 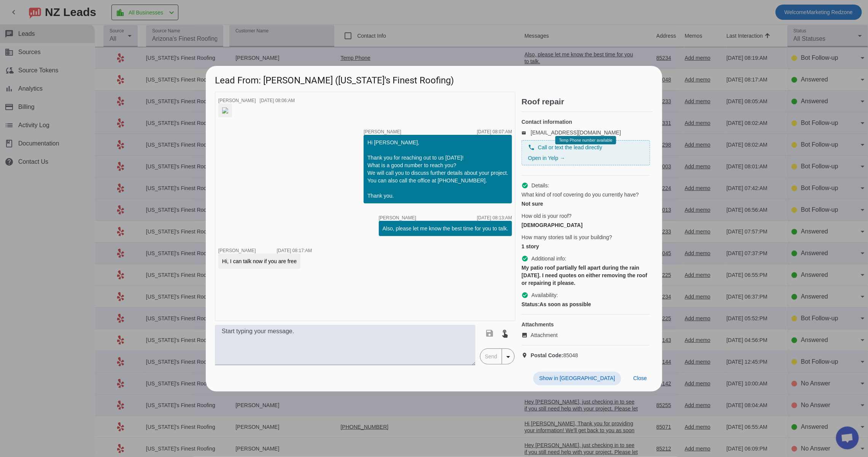 What do you see at coordinates (526, 132) in the screenshot?
I see `mat-icon: email` at bounding box center [526, 132].